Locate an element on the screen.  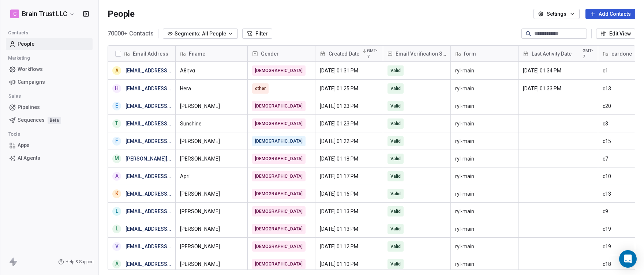
div: grid is located at coordinates (142, 166).